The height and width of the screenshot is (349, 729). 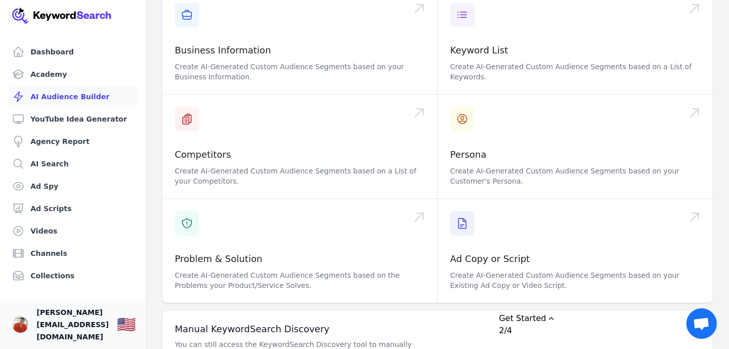 I want to click on a: YouTube Idea Generator, so click(x=73, y=119).